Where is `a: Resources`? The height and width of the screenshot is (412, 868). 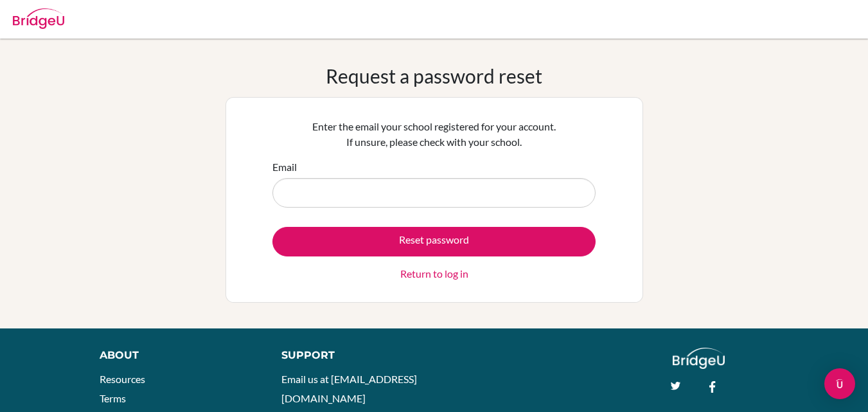 a: Resources is located at coordinates (122, 379).